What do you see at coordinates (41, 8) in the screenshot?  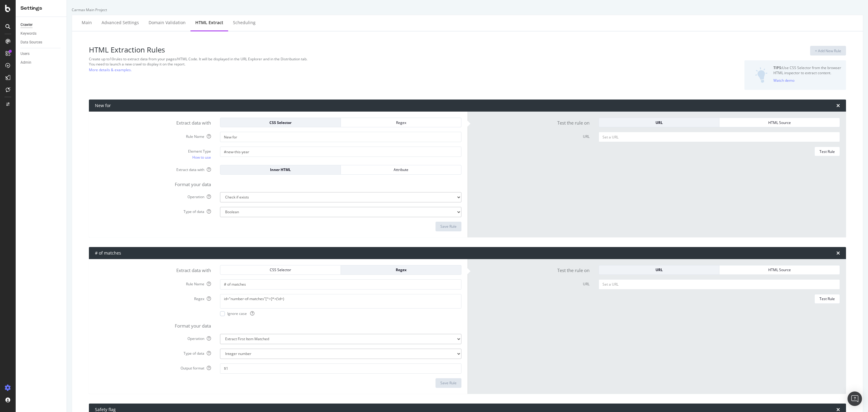 I see `div: Settings` at bounding box center [41, 8].